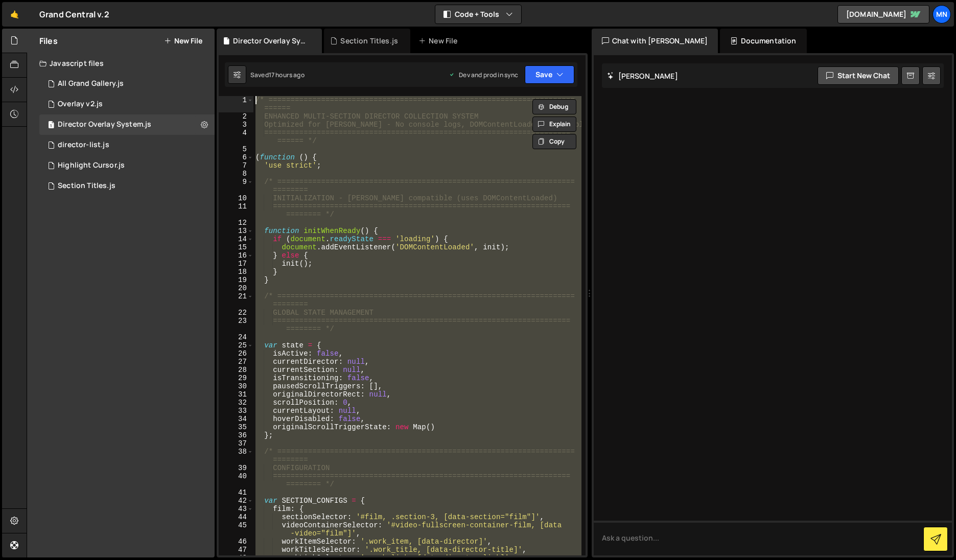 This screenshot has height=560, width=956. What do you see at coordinates (483, 75) in the screenshot?
I see `div: Dev and prod in sync` at bounding box center [483, 75].